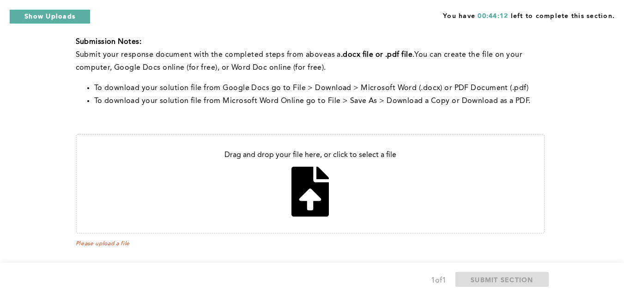 Image resolution: width=624 pixels, height=296 pixels. Describe the element at coordinates (311, 61) in the screenshot. I see `p: with the completed steps from above You can create the file on your computer, Google Docs online ...` at that location.